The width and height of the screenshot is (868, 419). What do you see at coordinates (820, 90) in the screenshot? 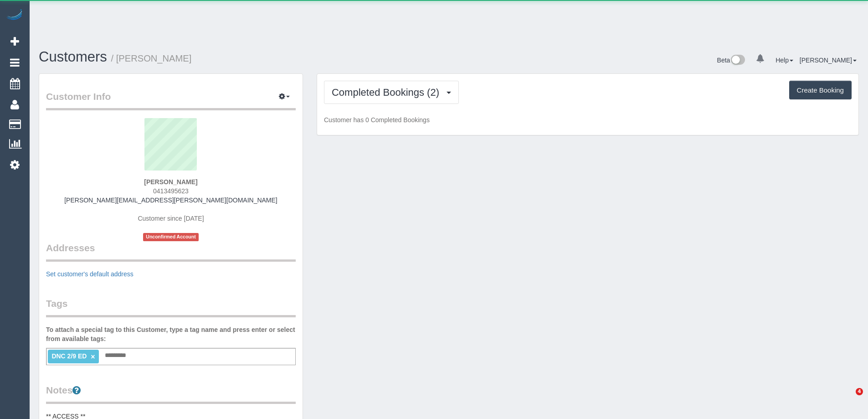
I see `button: Create Booking` at bounding box center [820, 90].